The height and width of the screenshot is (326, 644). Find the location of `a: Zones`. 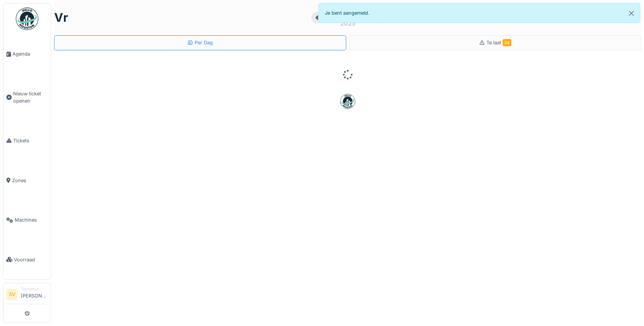

a: Zones is located at coordinates (27, 180).